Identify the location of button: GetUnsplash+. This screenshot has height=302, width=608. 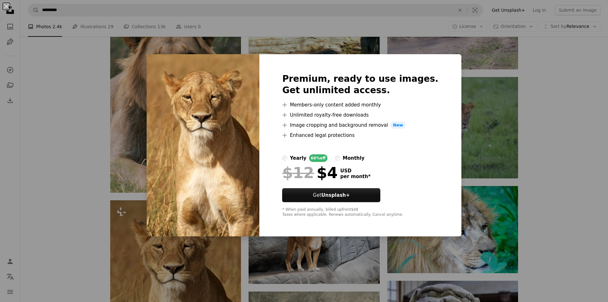
(331, 195).